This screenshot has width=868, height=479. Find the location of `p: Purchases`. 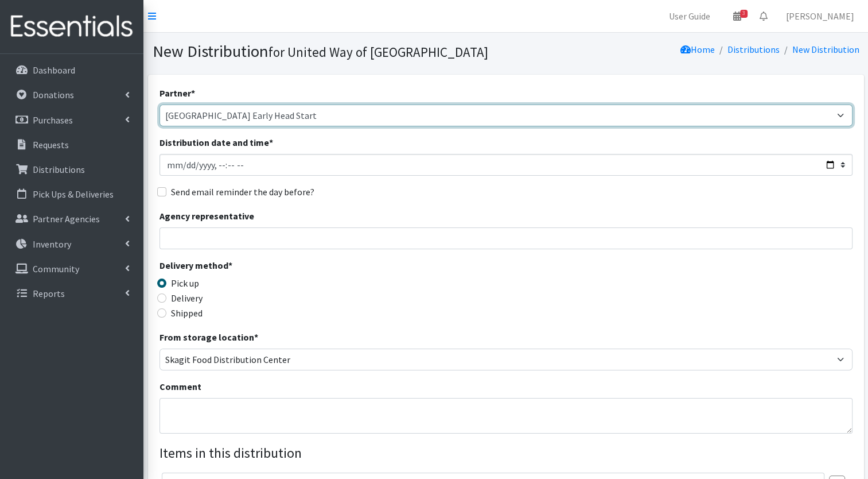

p: Purchases is located at coordinates (53, 120).